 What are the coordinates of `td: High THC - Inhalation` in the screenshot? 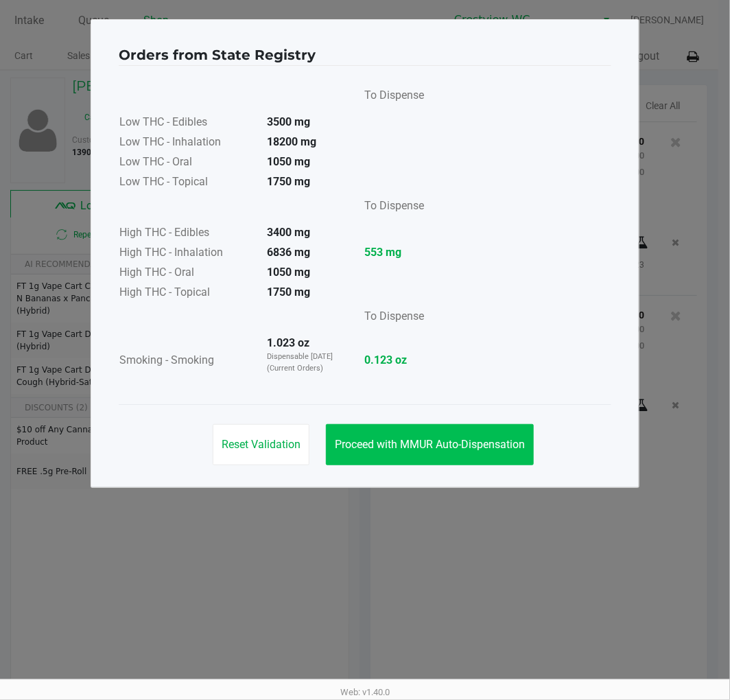 It's located at (188, 253).